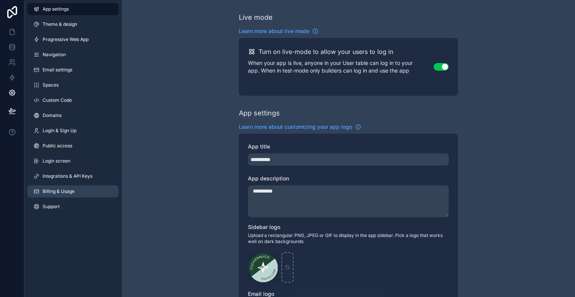  I want to click on span: App settings, so click(56, 9).